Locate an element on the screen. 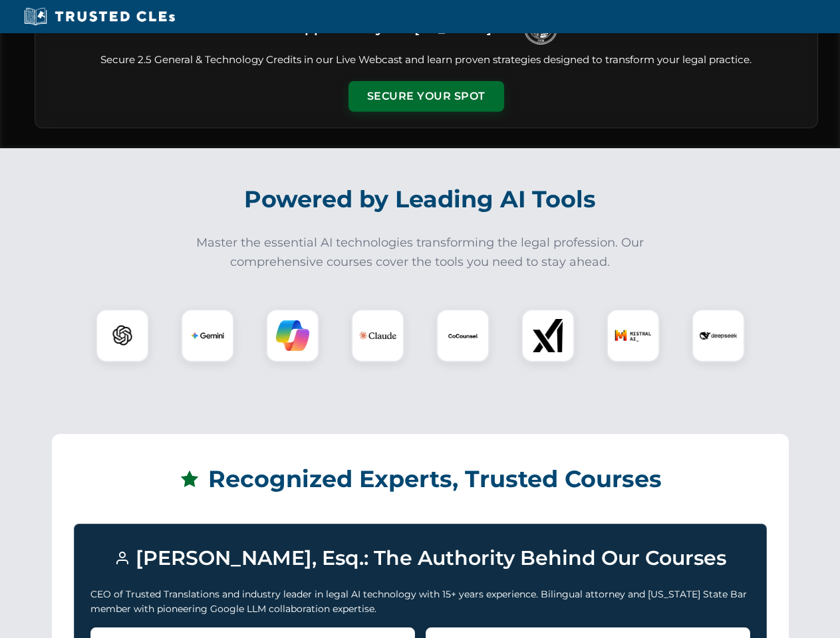  h2: Recognized Experts, Trusted Courses is located at coordinates (420, 479).